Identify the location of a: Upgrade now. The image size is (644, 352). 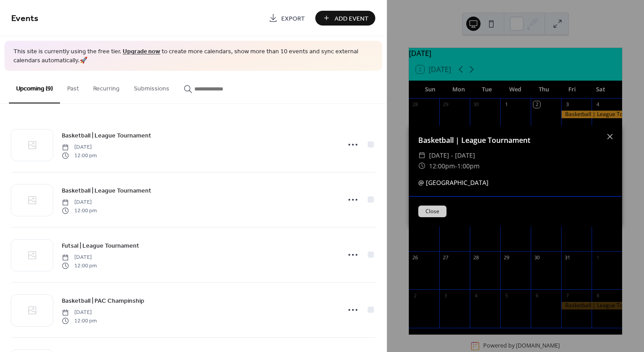
(142, 51).